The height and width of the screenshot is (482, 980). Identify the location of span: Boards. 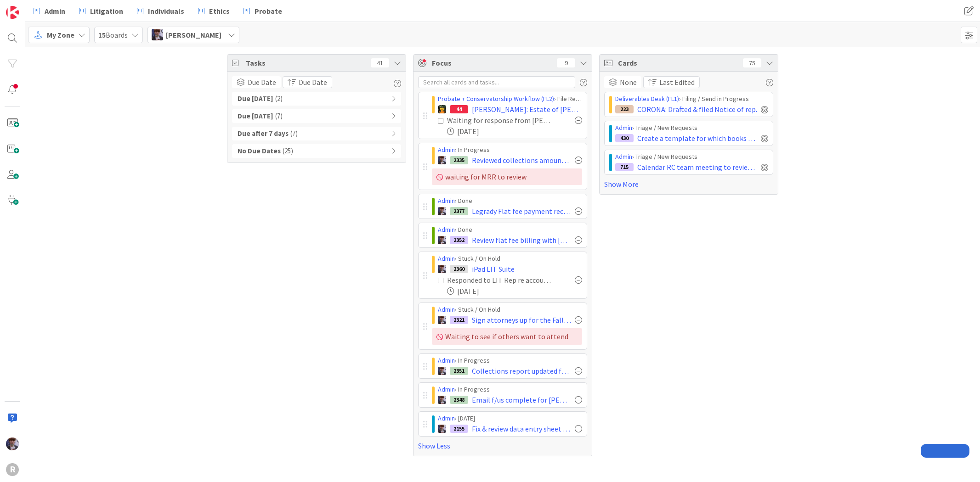
(113, 35).